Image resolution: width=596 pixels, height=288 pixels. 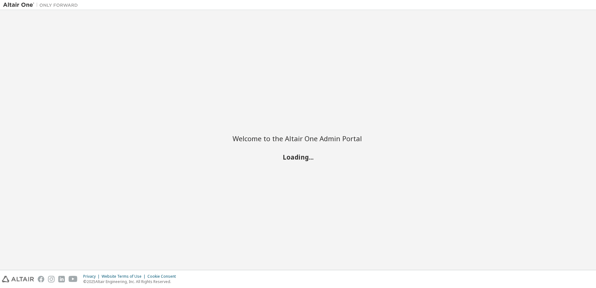 What do you see at coordinates (51, 279) in the screenshot?
I see `img: instagram.svg` at bounding box center [51, 279].